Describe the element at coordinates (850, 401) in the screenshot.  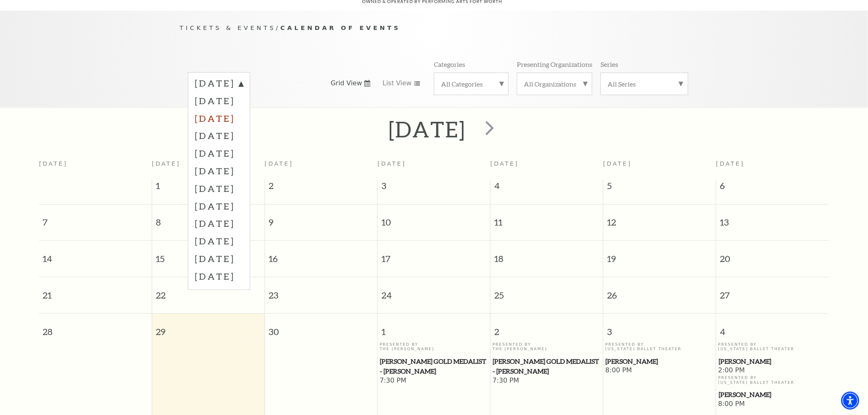
I see `div: Accessibility Menu` at that location.